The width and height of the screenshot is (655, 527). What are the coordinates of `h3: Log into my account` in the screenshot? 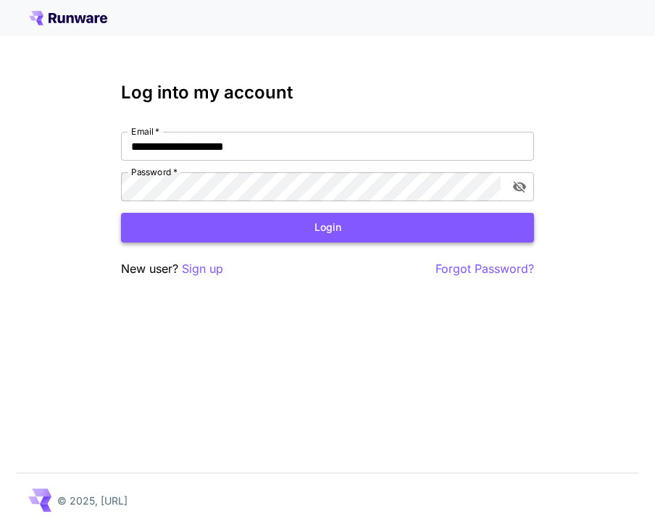 It's located at (327, 93).